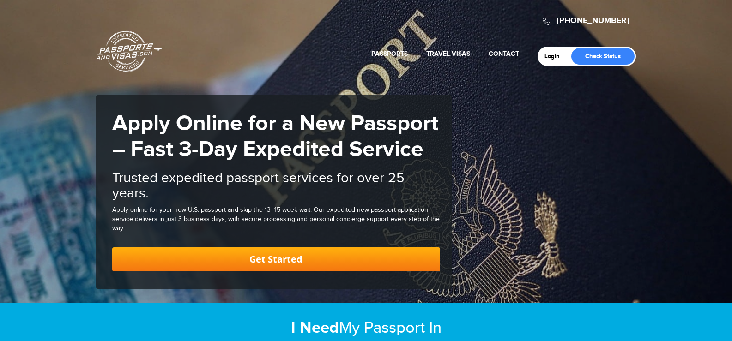 The image size is (732, 341). What do you see at coordinates (555, 56) in the screenshot?
I see `a: Login` at bounding box center [555, 56].